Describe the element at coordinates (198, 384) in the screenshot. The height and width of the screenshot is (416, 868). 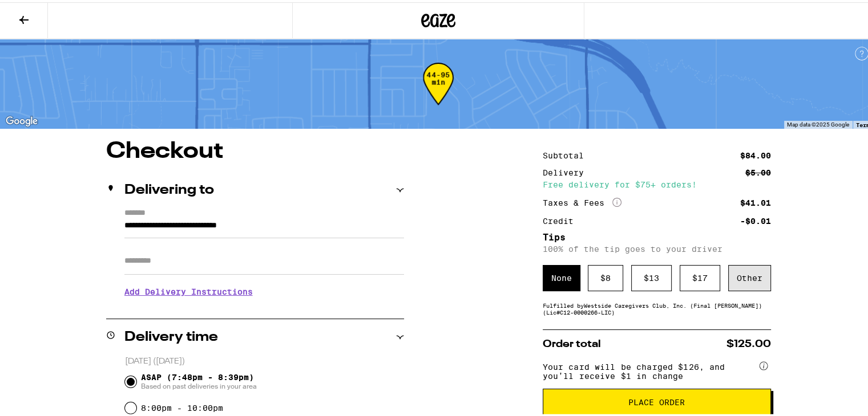
I see `span: Based on past deliveries in your area` at that location.